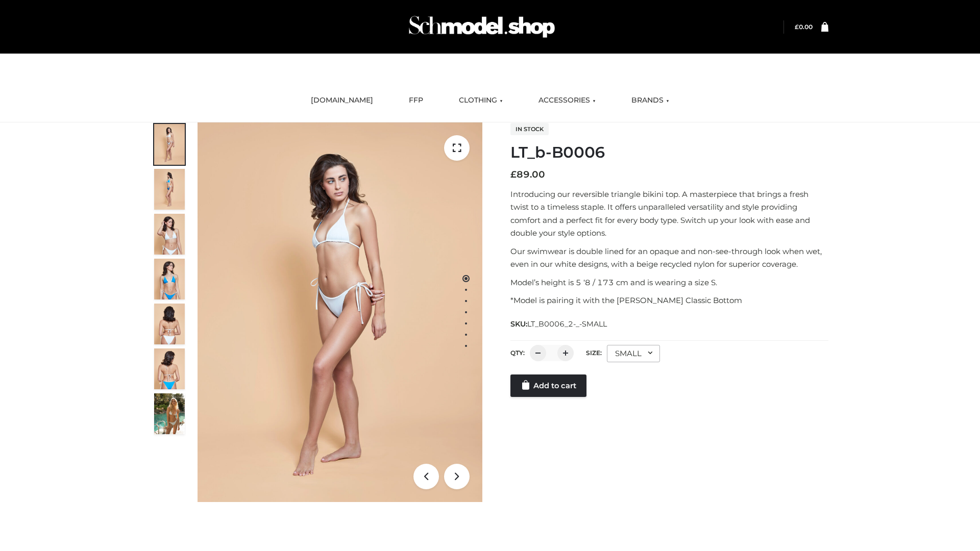  I want to click on label: Size:, so click(594, 353).